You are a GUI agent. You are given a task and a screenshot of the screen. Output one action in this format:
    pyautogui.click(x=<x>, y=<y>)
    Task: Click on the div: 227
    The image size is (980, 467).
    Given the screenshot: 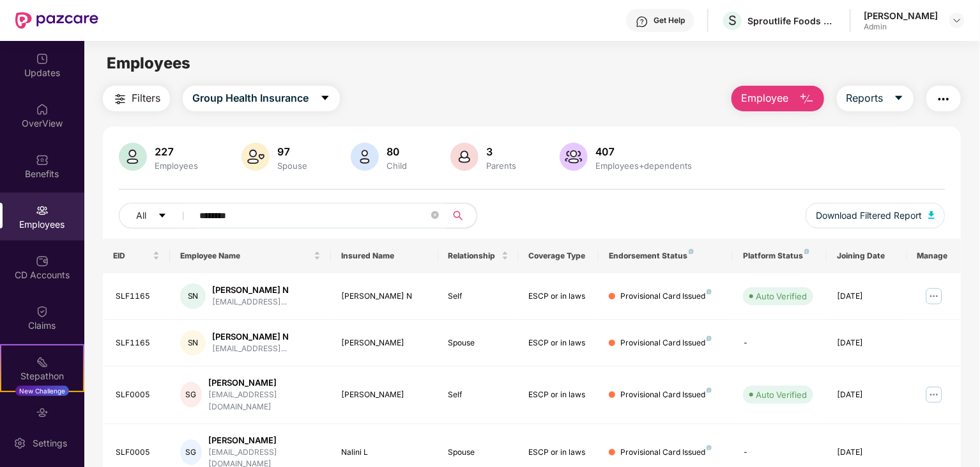 What is the action you would take?
    pyautogui.click(x=177, y=151)
    